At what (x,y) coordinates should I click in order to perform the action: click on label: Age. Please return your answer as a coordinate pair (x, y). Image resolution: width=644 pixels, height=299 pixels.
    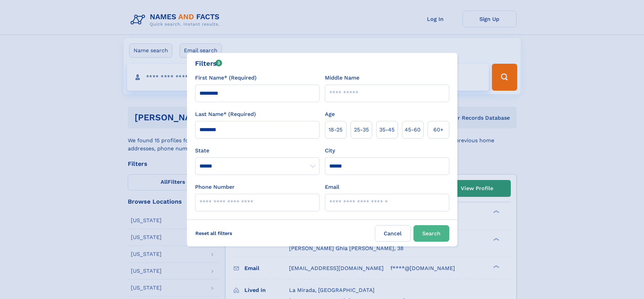
    Looking at the image, I should click on (329, 114).